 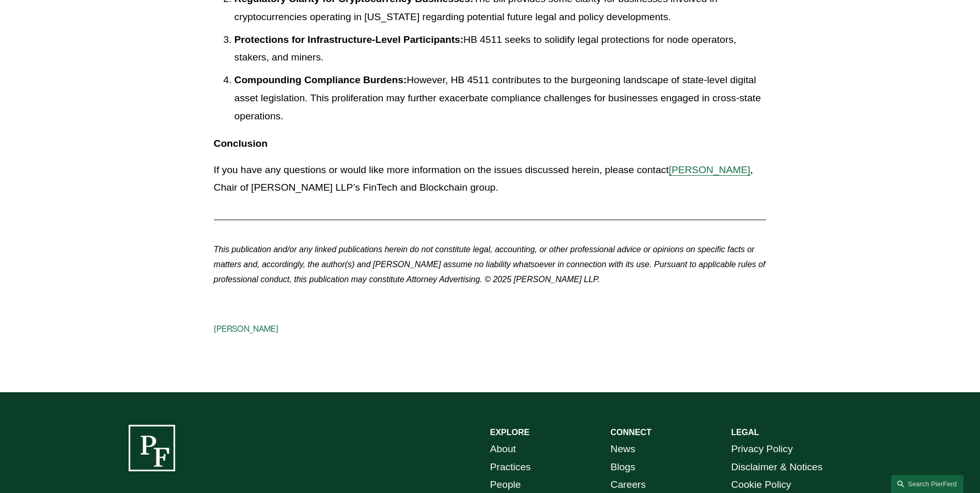 What do you see at coordinates (490, 178) in the screenshot?
I see `p: If you have any questions or would like more information on the issues discussed herein, please c...` at bounding box center [490, 178].